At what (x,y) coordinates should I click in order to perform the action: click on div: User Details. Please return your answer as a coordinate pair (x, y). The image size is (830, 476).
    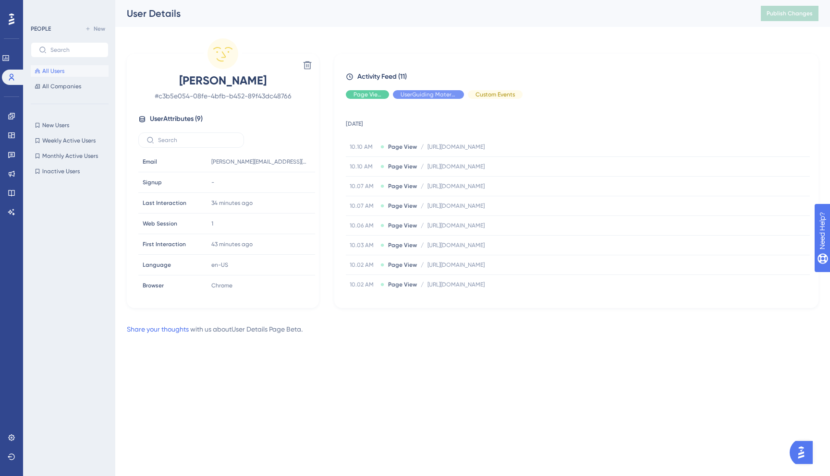
    Looking at the image, I should click on (432, 13).